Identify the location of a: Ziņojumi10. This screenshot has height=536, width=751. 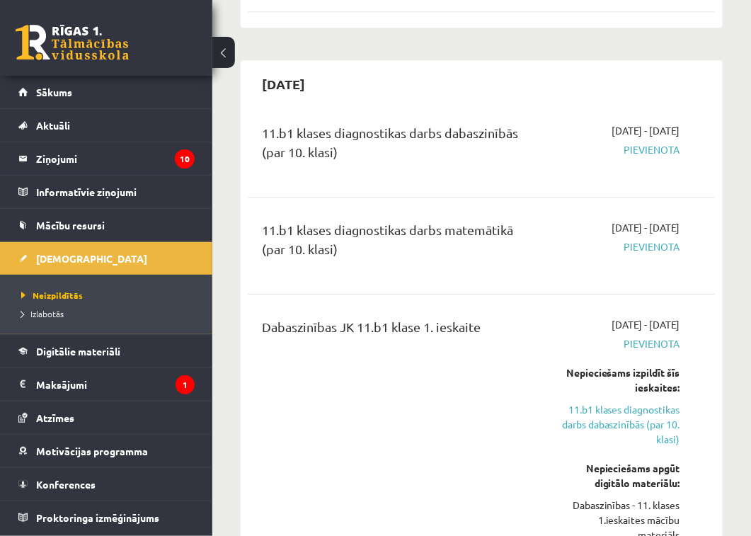
(106, 159).